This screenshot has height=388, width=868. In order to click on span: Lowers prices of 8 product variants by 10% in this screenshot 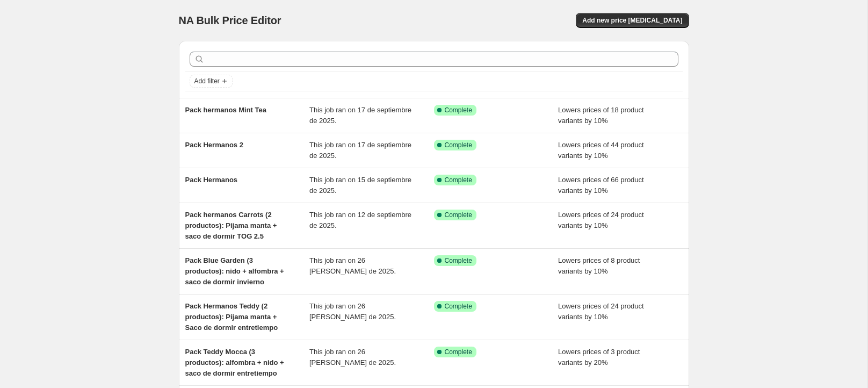, I will do `click(599, 266)`.